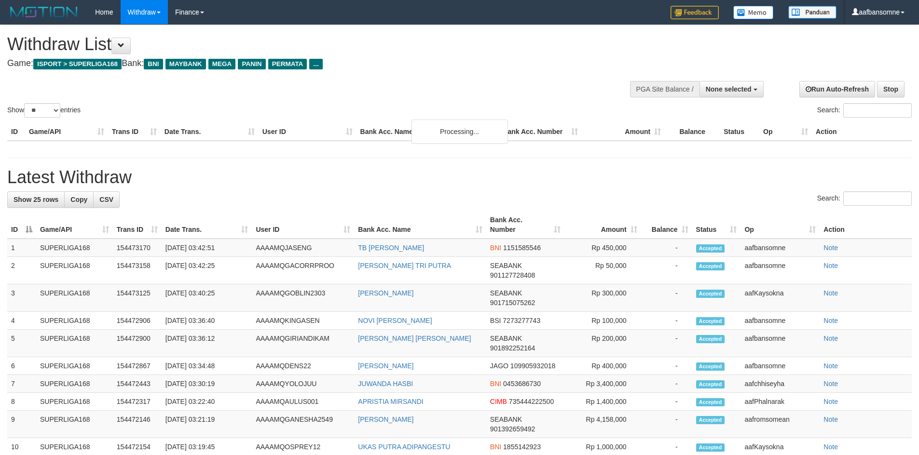 The height and width of the screenshot is (455, 919). What do you see at coordinates (877, 199) in the screenshot?
I see `input: Search:` at bounding box center [877, 199].